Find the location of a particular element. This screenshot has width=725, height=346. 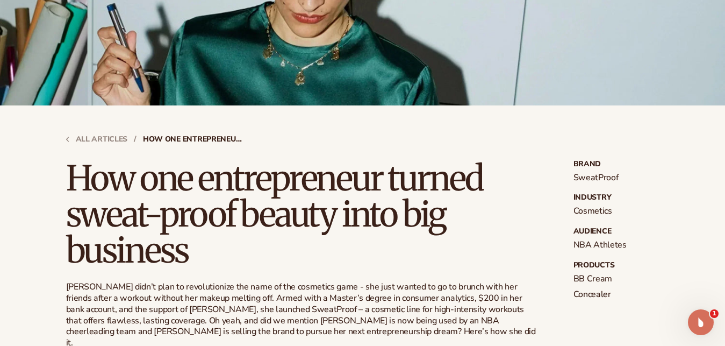

span: 1 is located at coordinates (715, 314).